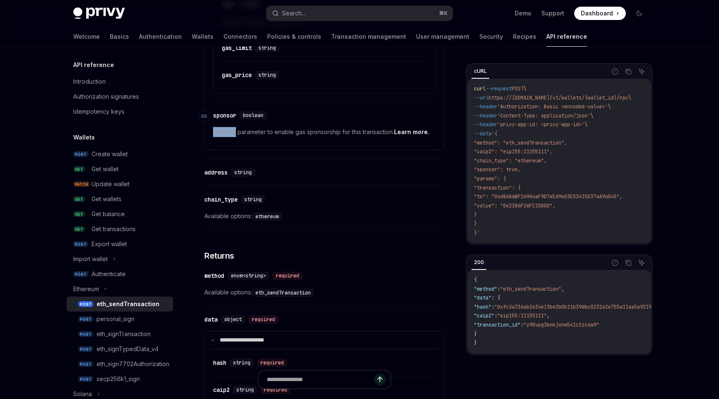  What do you see at coordinates (233, 319) in the screenshot?
I see `span: object` at bounding box center [233, 319].